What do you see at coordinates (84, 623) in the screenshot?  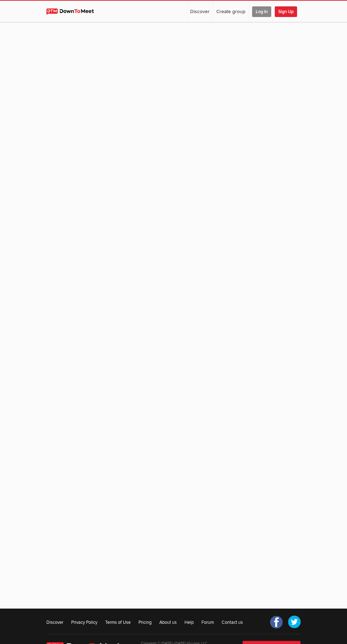 I see `a: Privacy Policy` at bounding box center [84, 623].